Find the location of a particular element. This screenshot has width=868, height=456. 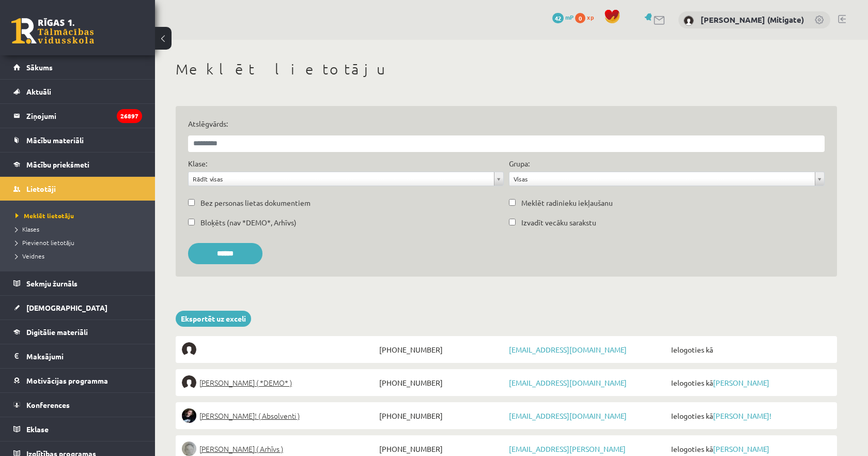

legend: Maksājumi is located at coordinates (84, 356).